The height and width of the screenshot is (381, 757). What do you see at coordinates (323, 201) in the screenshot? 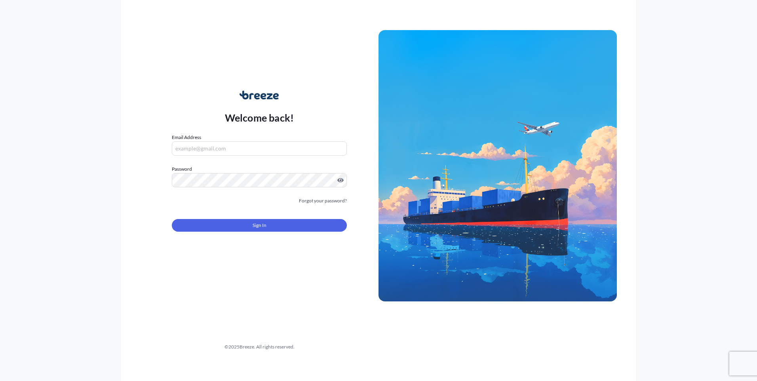
I see `a: Forgot your password?` at bounding box center [323, 201].